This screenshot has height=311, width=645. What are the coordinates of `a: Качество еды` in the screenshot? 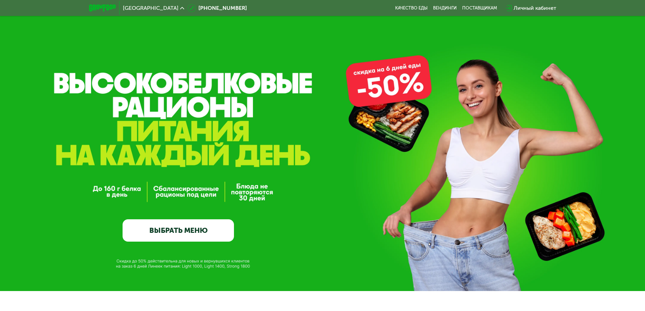 It's located at (411, 8).